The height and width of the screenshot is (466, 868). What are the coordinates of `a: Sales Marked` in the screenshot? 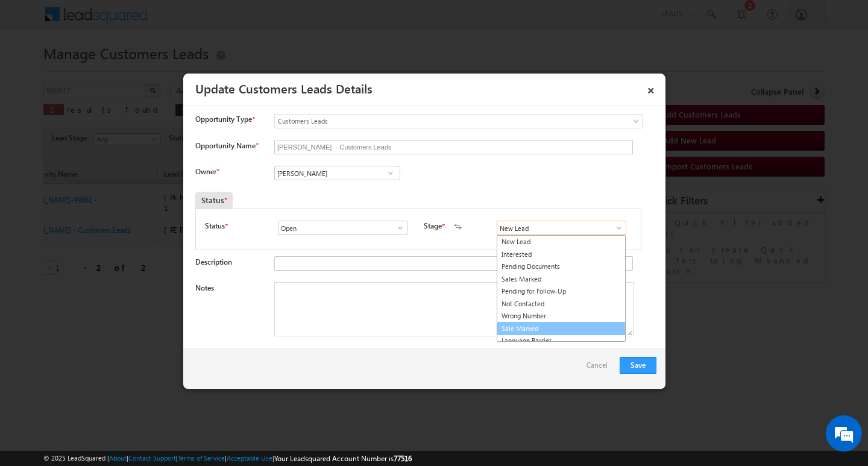 It's located at (561, 279).